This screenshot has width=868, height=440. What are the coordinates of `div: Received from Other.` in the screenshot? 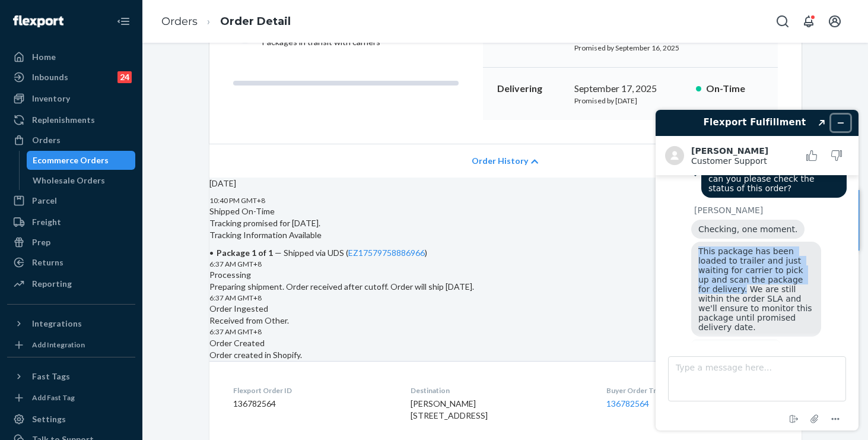 It's located at (506, 315).